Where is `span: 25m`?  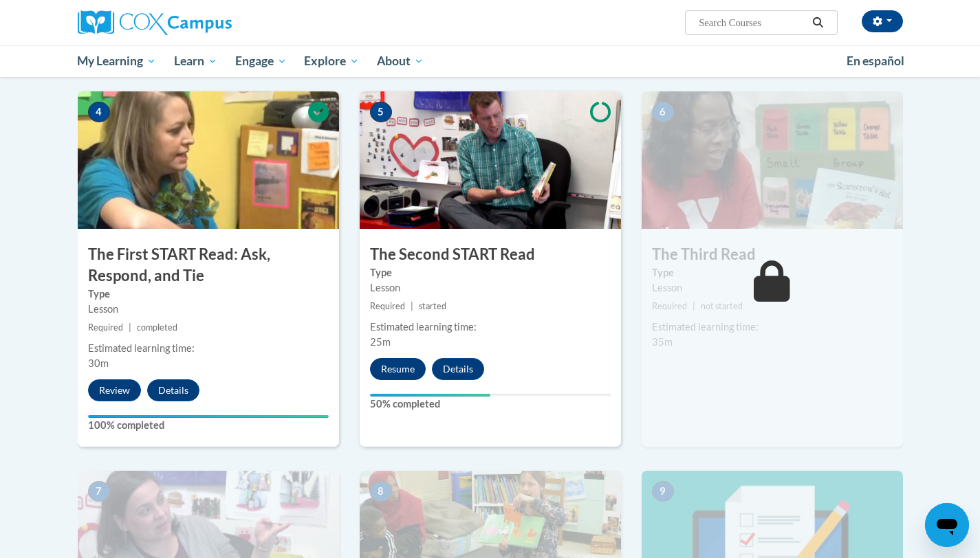
span: 25m is located at coordinates (380, 342).